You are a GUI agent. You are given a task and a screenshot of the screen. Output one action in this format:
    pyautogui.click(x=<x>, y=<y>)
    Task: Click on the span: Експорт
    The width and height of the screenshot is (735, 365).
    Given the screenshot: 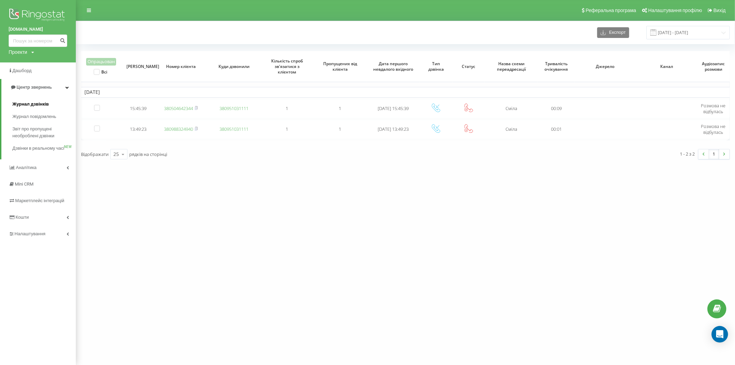 What is the action you would take?
    pyautogui.click(x=616, y=32)
    